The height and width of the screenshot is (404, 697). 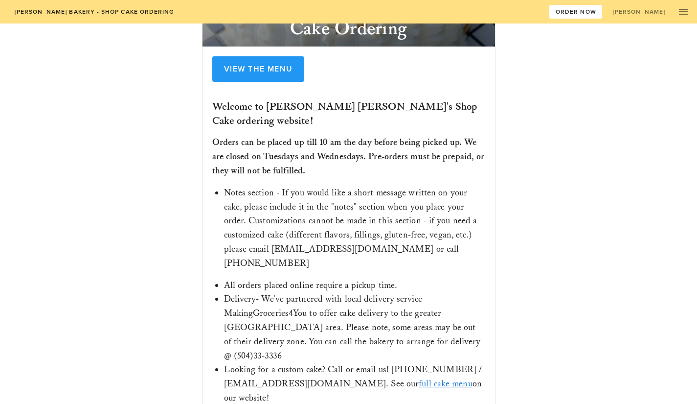 What do you see at coordinates (445, 383) in the screenshot?
I see `a: full cake menu` at bounding box center [445, 383].